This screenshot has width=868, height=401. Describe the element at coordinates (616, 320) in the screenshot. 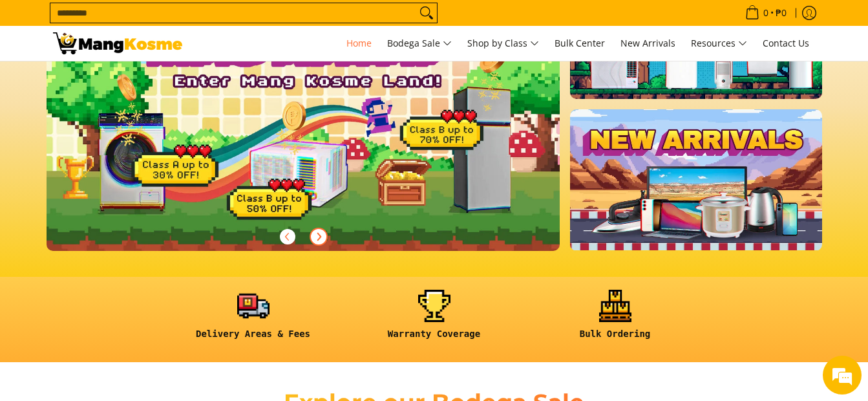

I see `a: <h6><strong>Bulk Ordering</strong></h6>` at that location.